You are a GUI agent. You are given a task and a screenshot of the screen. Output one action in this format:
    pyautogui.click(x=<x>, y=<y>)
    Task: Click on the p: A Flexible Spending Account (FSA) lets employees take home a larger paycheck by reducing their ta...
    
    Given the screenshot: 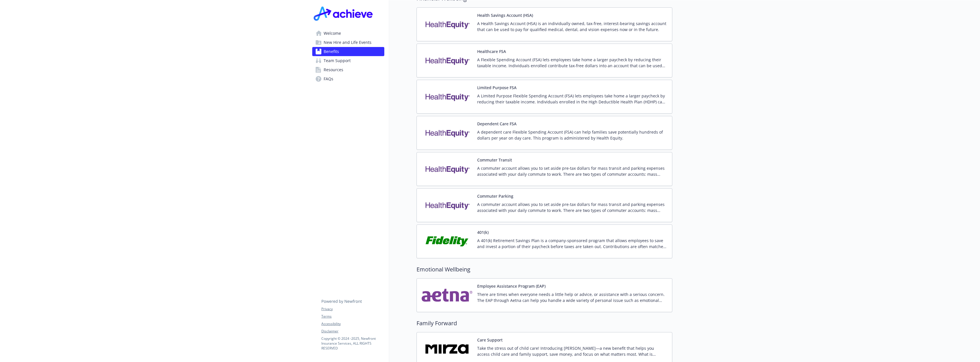 What is the action you would take?
    pyautogui.click(x=572, y=63)
    